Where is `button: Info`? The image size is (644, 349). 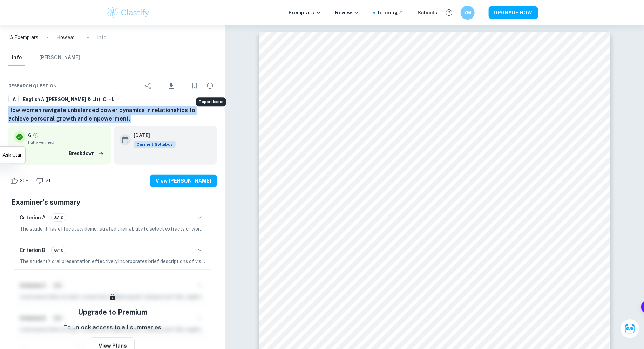 button: Info is located at coordinates (17, 58).